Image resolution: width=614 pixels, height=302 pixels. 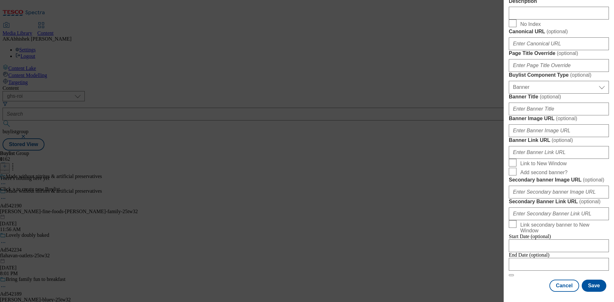 I want to click on span: No Index, so click(x=531, y=24).